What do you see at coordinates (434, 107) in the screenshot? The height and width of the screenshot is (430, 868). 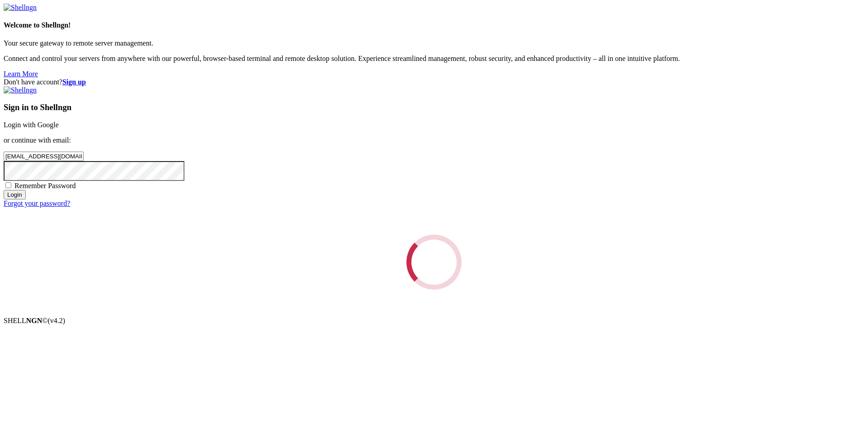 I see `h3: Sign in to Shellngn` at bounding box center [434, 107].